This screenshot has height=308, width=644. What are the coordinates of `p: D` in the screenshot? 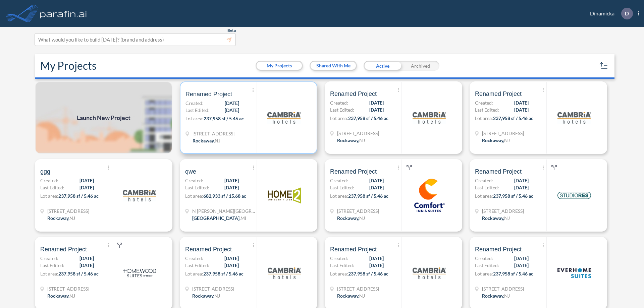 It's located at (627, 14).